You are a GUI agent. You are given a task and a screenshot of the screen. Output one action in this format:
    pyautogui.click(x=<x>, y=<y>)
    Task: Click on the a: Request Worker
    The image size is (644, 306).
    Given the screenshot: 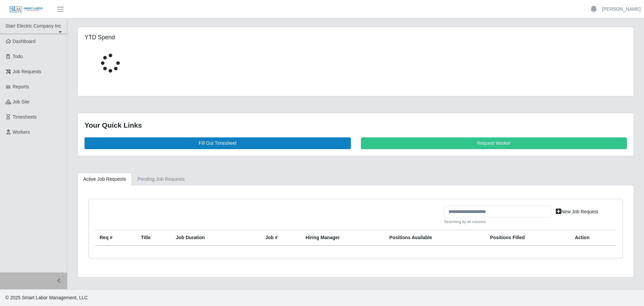 What is the action you would take?
    pyautogui.click(x=494, y=143)
    